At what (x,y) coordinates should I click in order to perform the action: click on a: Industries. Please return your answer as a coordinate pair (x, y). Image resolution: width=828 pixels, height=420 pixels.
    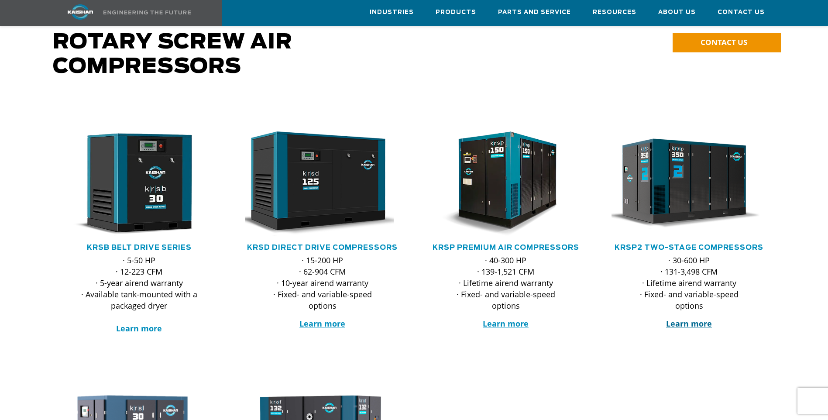
    Looking at the image, I should click on (391, 12).